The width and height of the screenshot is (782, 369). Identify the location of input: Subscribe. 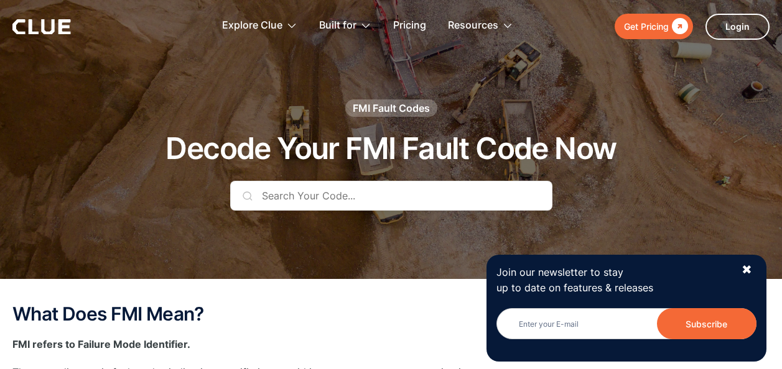
(706, 324).